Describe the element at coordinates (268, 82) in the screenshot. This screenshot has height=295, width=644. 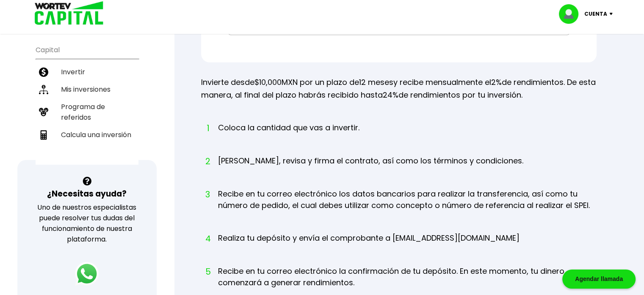
I see `span: $10,000` at that location.